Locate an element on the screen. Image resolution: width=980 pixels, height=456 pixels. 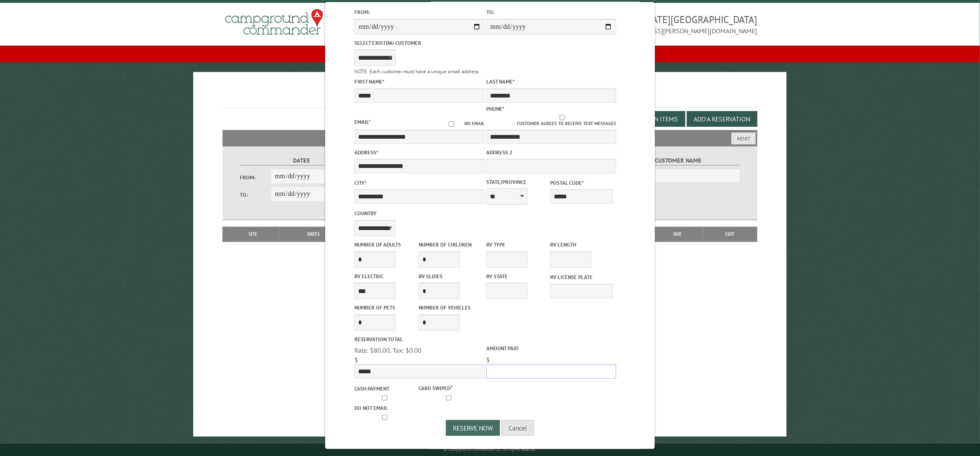
input: No email is located at coordinates (452, 124).